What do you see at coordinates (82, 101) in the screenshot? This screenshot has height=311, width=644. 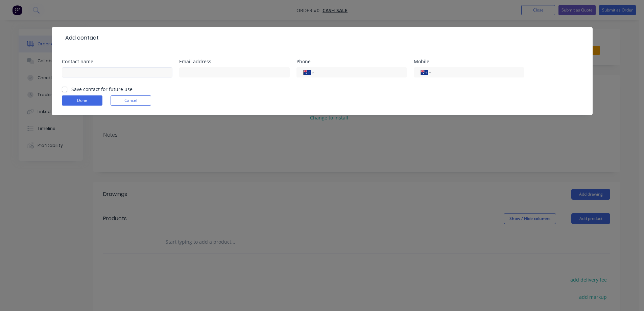 I see `button: Done` at bounding box center [82, 101].